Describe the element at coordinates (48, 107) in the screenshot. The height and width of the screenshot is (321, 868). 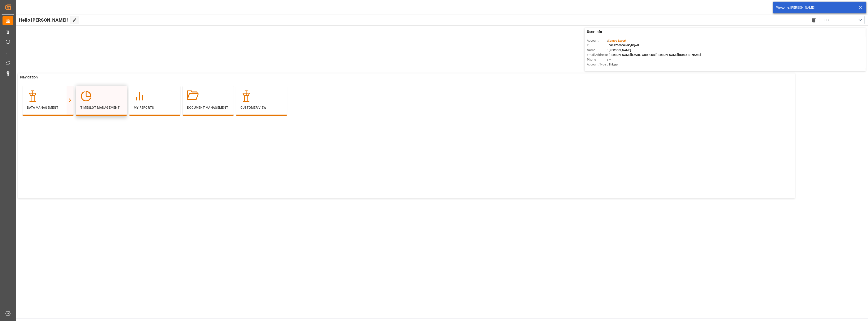
I see `p: Data Management` at that location.